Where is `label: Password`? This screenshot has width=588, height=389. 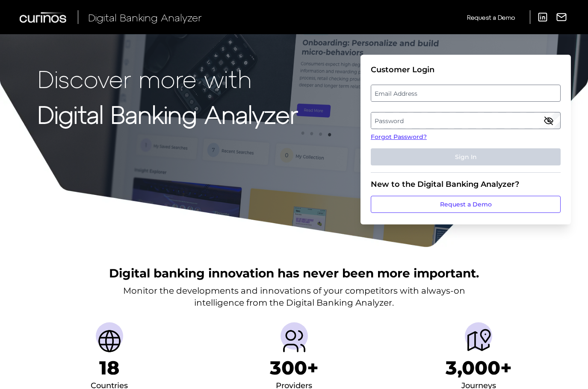
label: Password is located at coordinates (466, 120).